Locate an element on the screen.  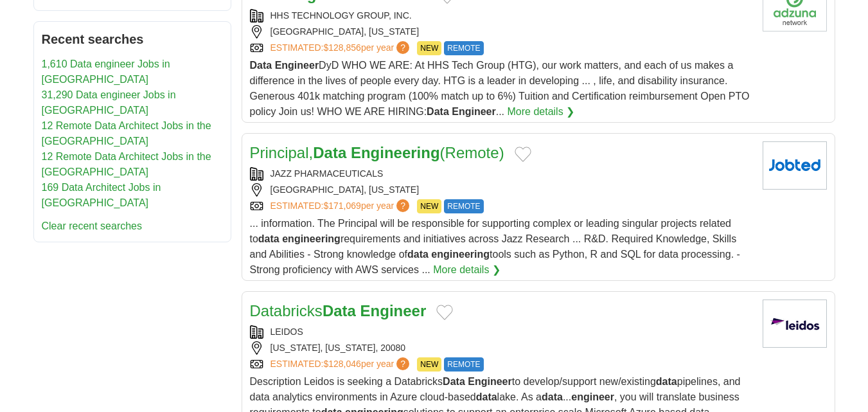
h2: Recent searches is located at coordinates (132, 39).